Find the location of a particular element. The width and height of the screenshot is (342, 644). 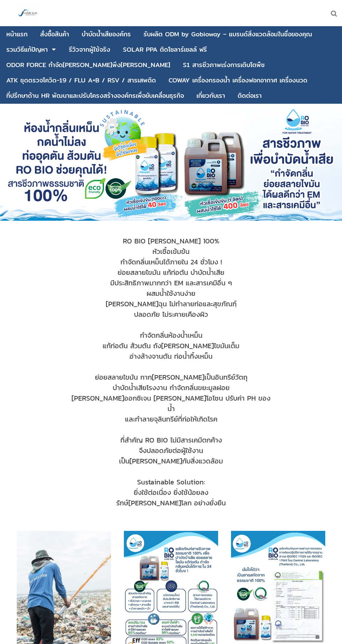

div: บําบัดน้ำเสียองค์กร is located at coordinates (106, 34).